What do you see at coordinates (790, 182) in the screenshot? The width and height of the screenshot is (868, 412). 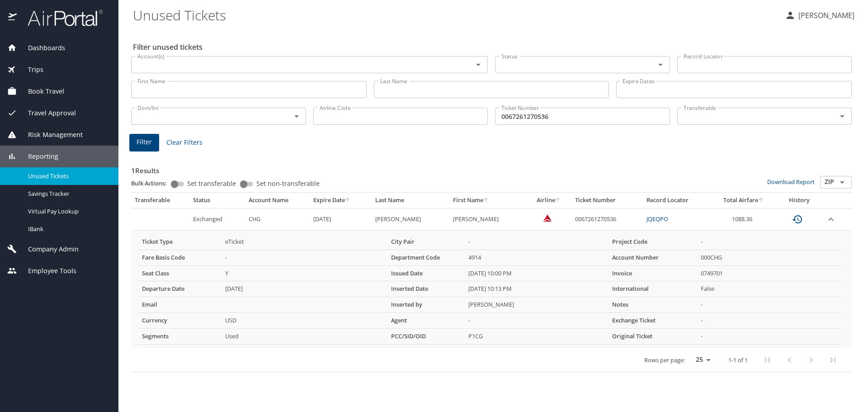 I see `a: Download Report` at bounding box center [790, 182].